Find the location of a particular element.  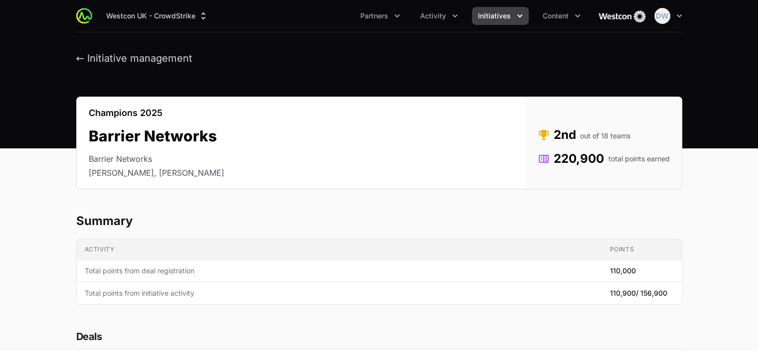

img: ActivitySource is located at coordinates (84, 16).